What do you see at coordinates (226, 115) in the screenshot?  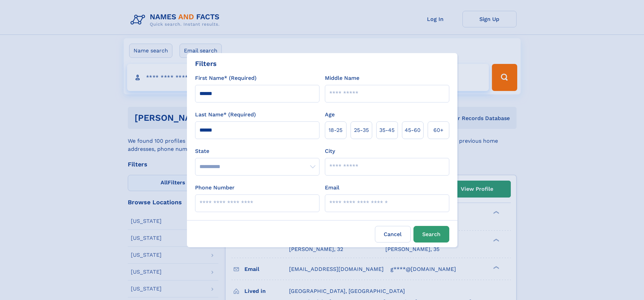 I see `label: Last Name* (Required)` at bounding box center [226, 115].